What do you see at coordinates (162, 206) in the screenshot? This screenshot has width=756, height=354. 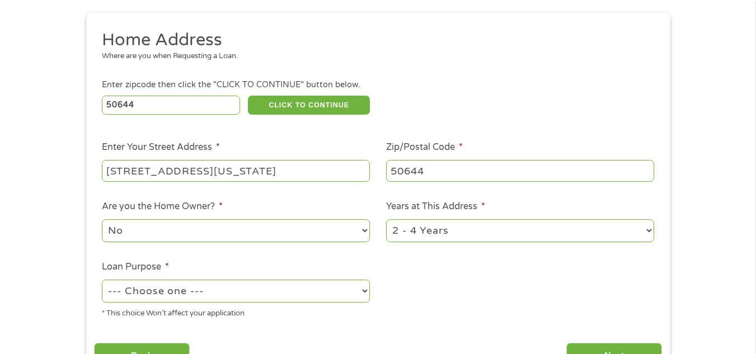 I see `label: Are you the Home Owner?` at bounding box center [162, 206].